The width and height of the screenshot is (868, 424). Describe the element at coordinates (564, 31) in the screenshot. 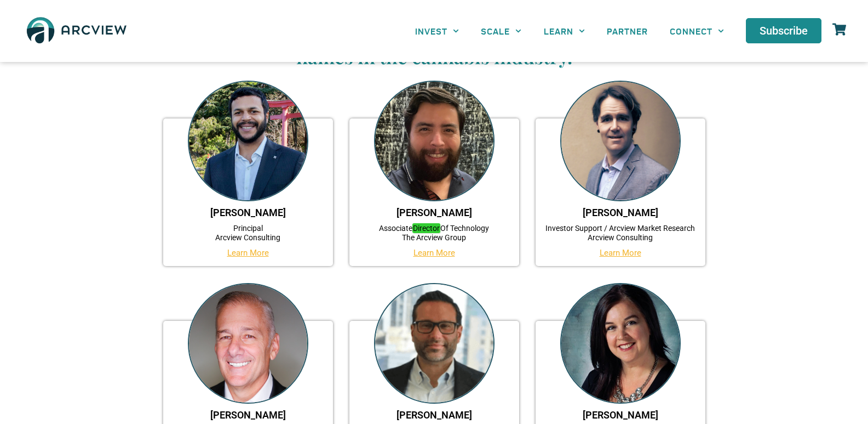

I see `a: LEARN` at that location.